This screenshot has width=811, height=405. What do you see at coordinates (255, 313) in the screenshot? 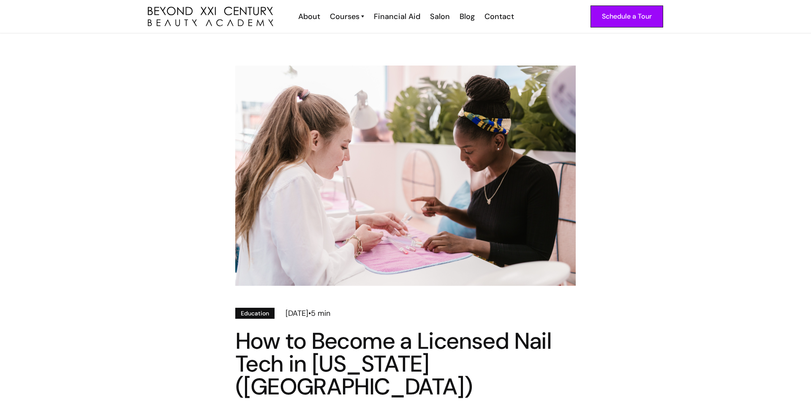
I see `a: Education` at bounding box center [255, 313].